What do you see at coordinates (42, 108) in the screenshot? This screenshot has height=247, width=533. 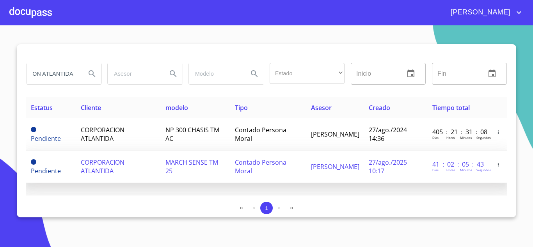 I see `span: Estatus` at bounding box center [42, 108].